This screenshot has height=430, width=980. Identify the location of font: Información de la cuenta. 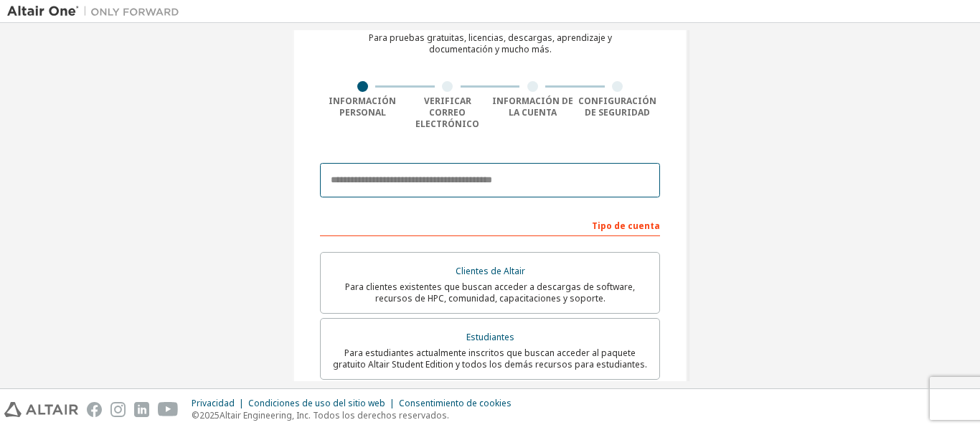
(532, 106).